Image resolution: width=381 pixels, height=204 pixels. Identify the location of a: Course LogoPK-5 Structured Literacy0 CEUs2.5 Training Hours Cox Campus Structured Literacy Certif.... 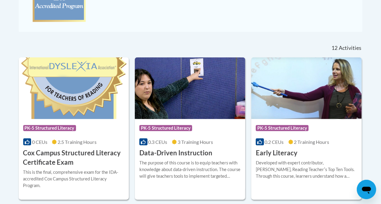
(74, 128).